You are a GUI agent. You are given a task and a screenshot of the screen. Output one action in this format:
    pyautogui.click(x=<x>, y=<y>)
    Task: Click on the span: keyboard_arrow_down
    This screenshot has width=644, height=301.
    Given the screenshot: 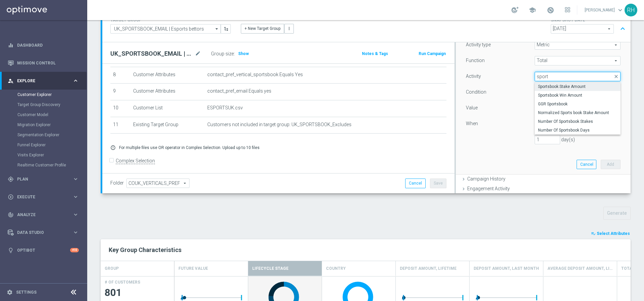 What is the action you would take?
    pyautogui.click(x=620, y=10)
    